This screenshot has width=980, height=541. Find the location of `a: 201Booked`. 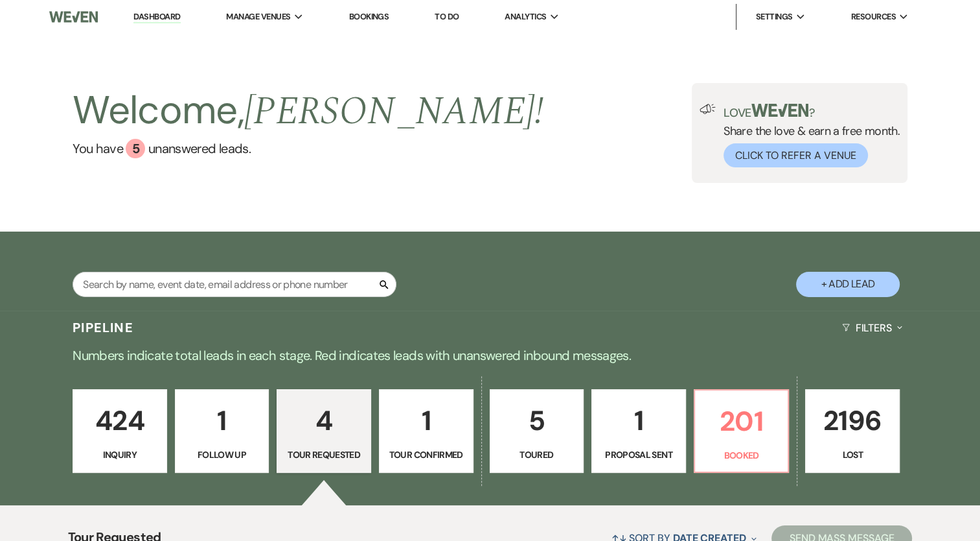

a: 201Booked is located at coordinates (742, 431).